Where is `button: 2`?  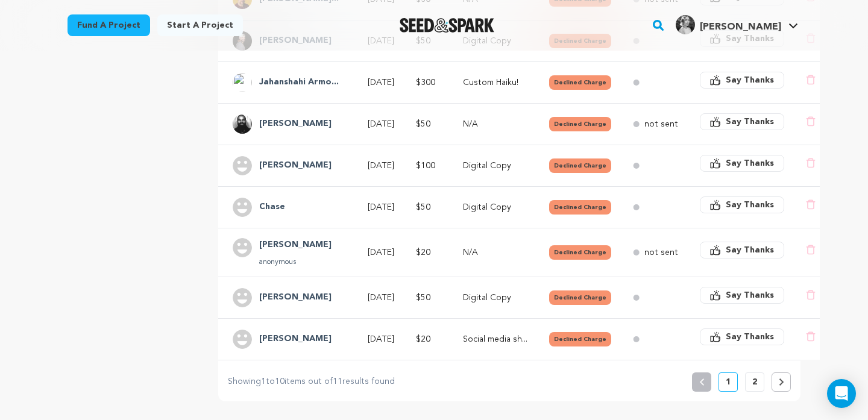 button: 2 is located at coordinates (755, 382).